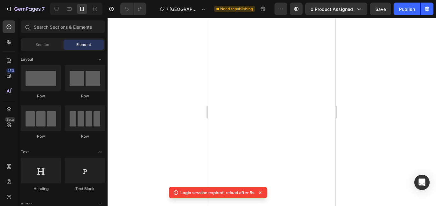 The image size is (436, 206). I want to click on button: 7, so click(25, 9).